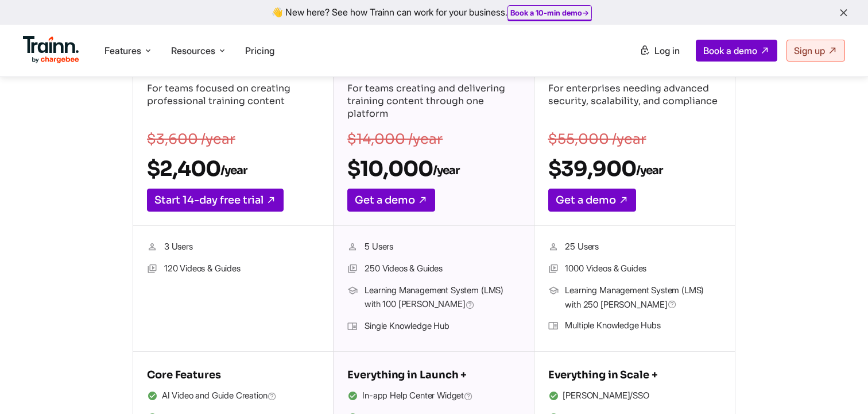  I want to click on span: Resources, so click(193, 50).